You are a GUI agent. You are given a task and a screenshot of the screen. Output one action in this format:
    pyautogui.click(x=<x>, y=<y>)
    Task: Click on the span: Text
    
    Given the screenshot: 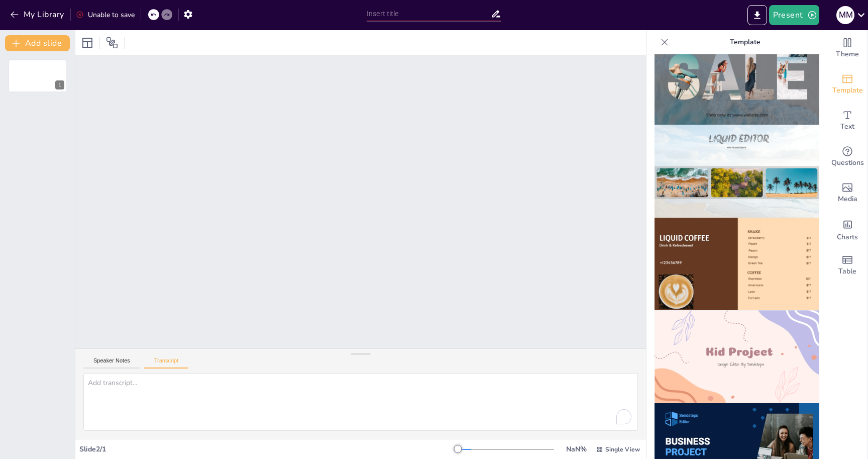 What is the action you would take?
    pyautogui.click(x=848, y=127)
    